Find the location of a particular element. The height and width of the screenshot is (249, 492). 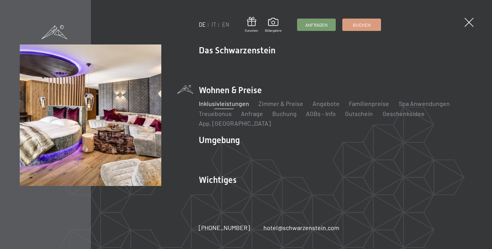

span: Anfragen is located at coordinates (316, 25).